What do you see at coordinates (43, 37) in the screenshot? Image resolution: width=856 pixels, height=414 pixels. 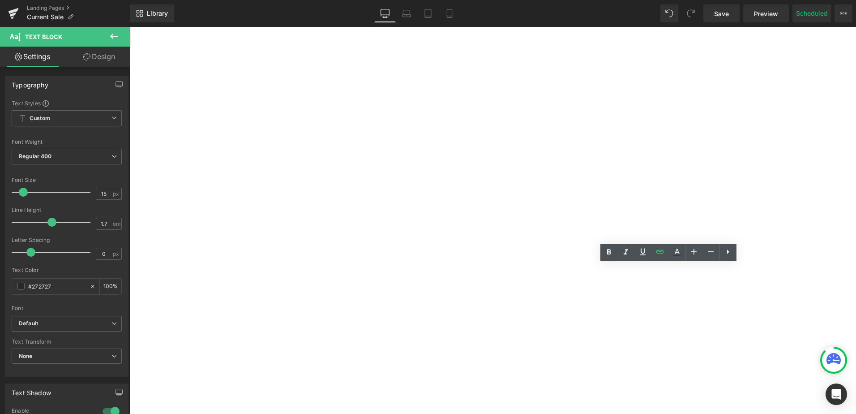 I see `span: Text Block` at bounding box center [43, 37].